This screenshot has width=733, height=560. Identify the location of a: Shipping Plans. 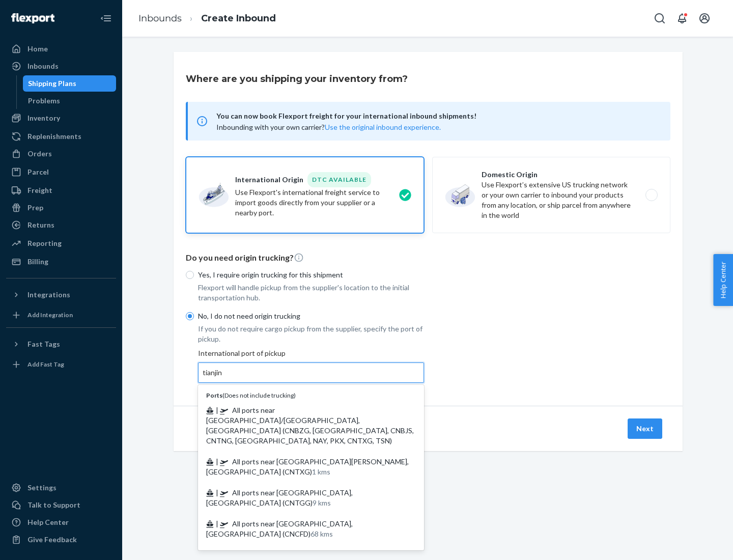
(70, 84).